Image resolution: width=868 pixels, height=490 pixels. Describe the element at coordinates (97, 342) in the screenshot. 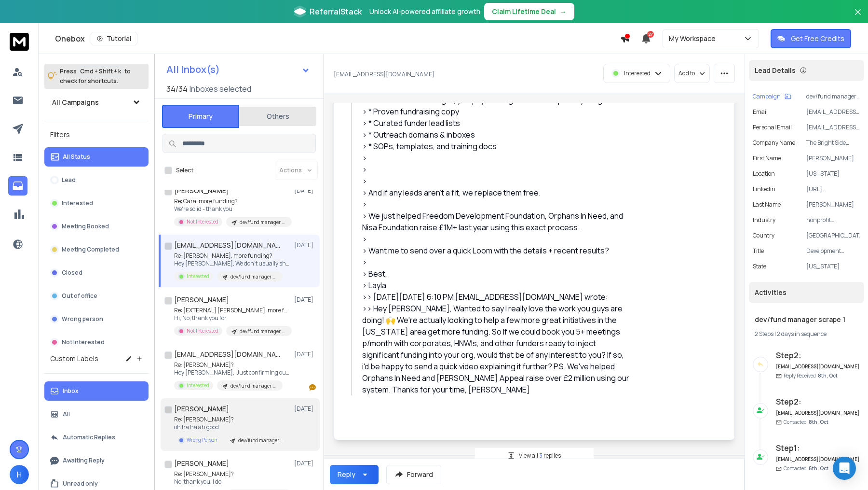

I see `button: Not Interested` at that location.